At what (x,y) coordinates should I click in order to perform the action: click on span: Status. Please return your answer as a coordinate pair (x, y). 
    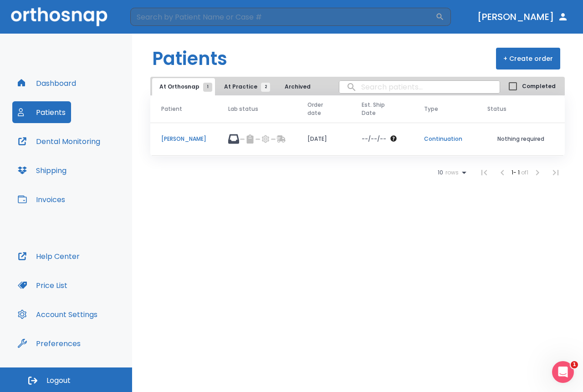
    Looking at the image, I should click on (496, 109).